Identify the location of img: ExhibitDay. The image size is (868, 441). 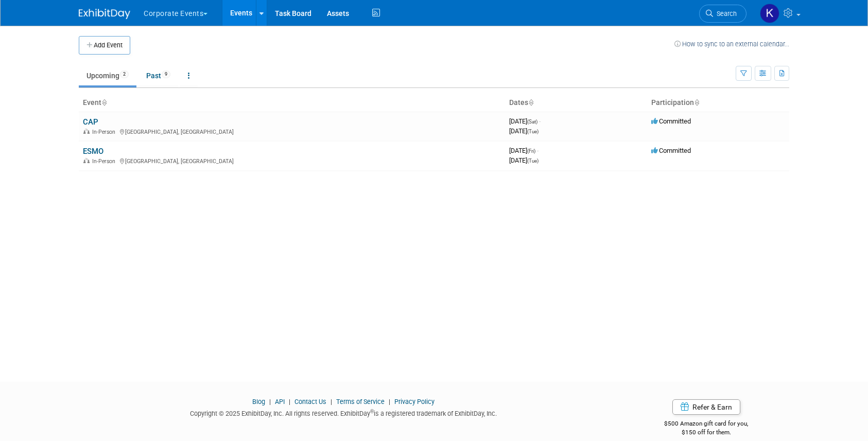
(104, 14).